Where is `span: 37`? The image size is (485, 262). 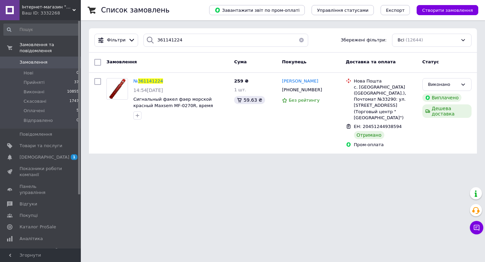 span: 37 is located at coordinates (76, 83).